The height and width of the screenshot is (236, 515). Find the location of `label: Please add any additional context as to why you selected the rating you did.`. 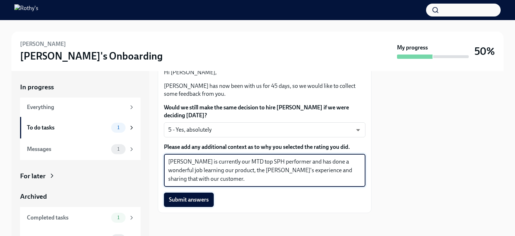

label: Please add any additional context as to why you selected the rating you did. is located at coordinates (265, 147).